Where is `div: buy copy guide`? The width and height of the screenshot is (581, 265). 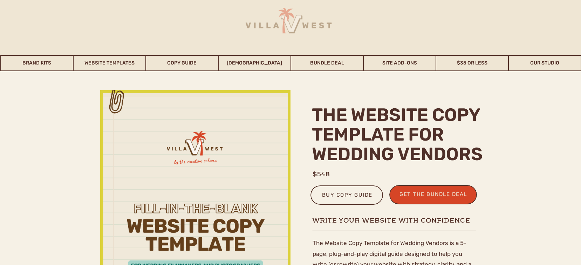
div: buy copy guide is located at coordinates (347, 196).